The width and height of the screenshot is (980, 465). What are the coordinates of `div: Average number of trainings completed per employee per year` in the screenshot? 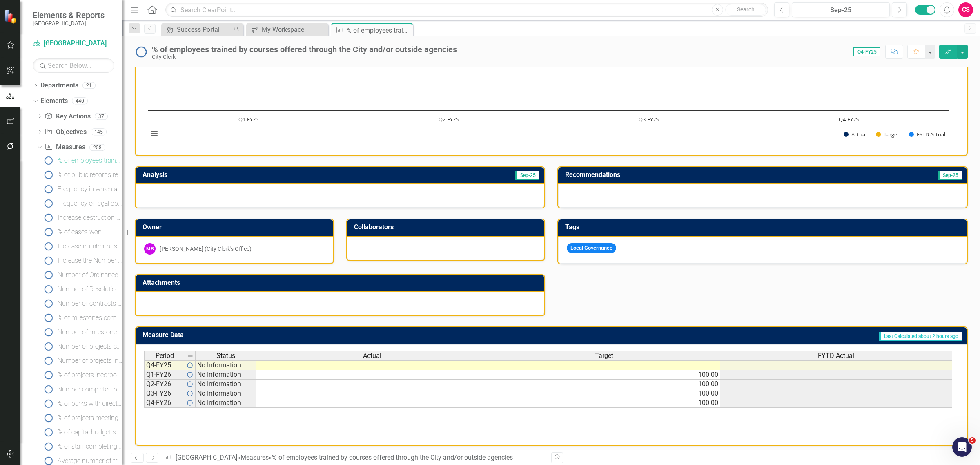 It's located at (90, 461).